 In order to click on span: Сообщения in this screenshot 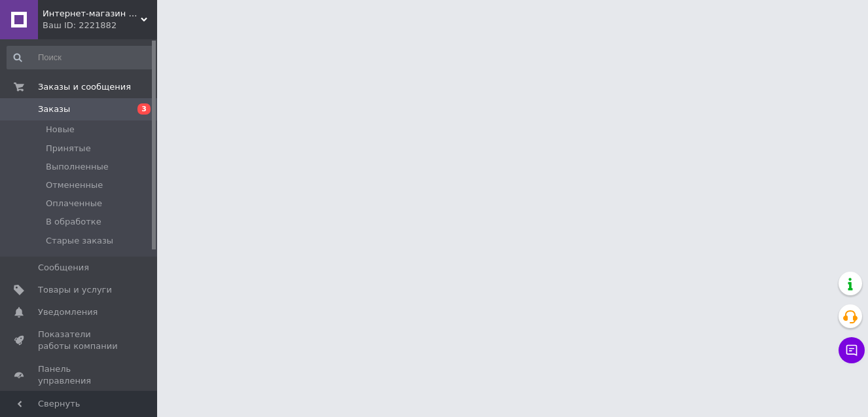, I will do `click(64, 268)`.